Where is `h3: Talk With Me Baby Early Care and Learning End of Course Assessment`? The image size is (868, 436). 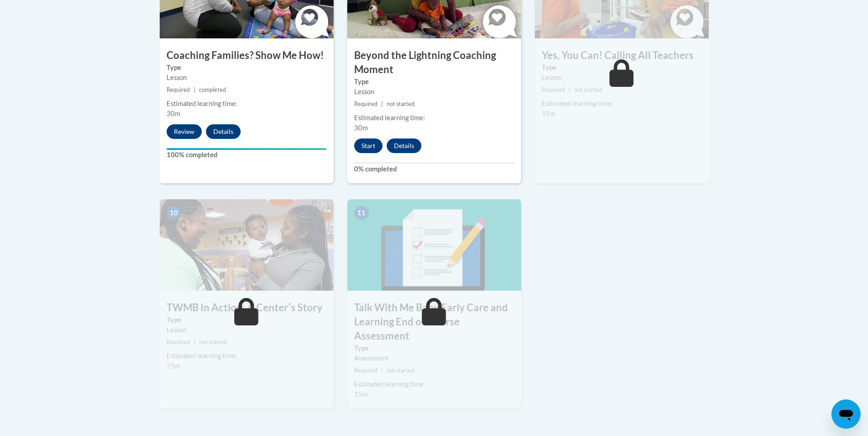 h3: Talk With Me Baby Early Care and Learning End of Course Assessment is located at coordinates (434, 322).